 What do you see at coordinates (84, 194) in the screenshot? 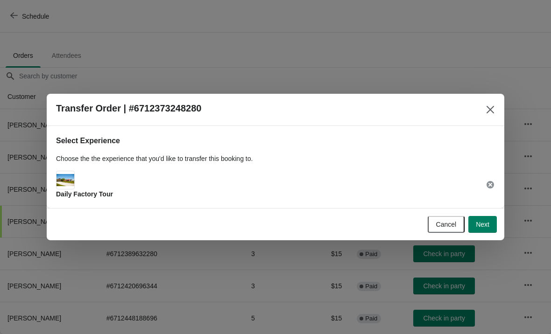
I see `span: Daily Factory Tour` at bounding box center [84, 194].